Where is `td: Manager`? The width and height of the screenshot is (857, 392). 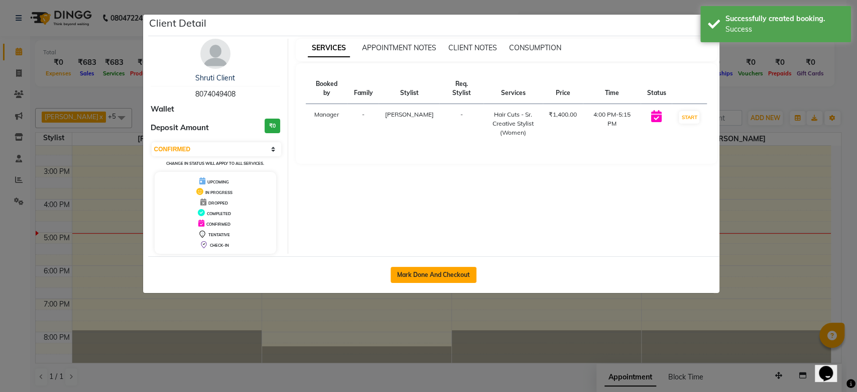
td: Manager is located at coordinates (326, 124).